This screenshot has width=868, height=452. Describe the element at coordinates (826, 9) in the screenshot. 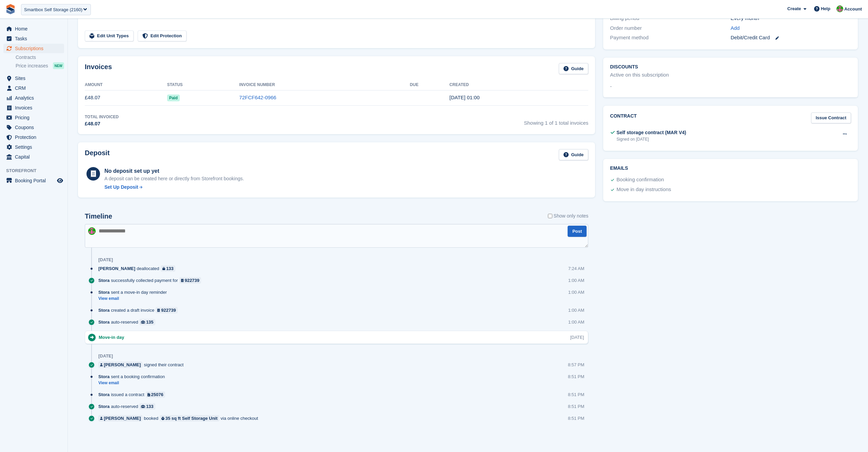

I see `span: Help` at that location.